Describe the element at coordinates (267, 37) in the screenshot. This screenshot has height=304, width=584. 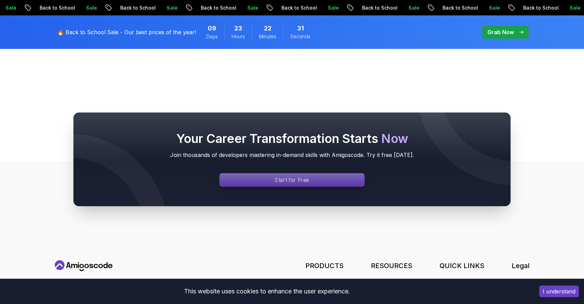
I see `span: Minutes` at that location.